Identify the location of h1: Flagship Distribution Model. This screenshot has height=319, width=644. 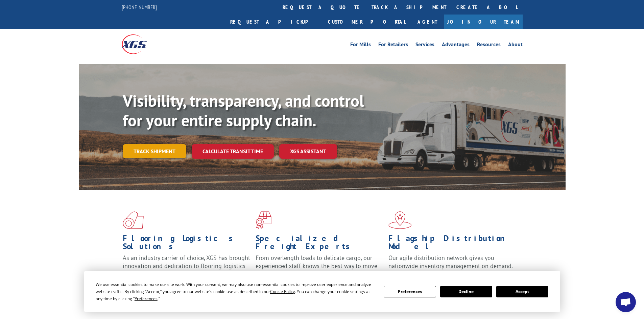
(452, 244).